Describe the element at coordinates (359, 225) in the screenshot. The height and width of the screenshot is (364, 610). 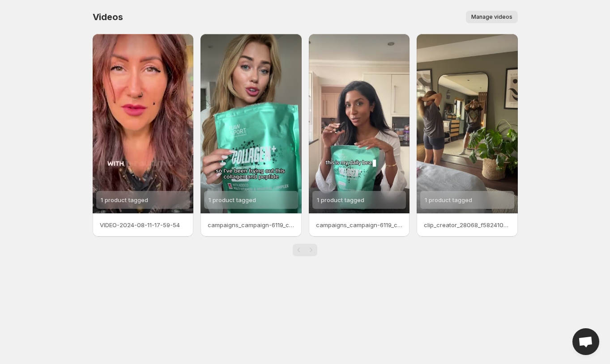
I see `p: campaigns_campaign-6119_clip_creator_24910_4888ae1b-94c5-4288-9251-4f24a2136151` at that location.